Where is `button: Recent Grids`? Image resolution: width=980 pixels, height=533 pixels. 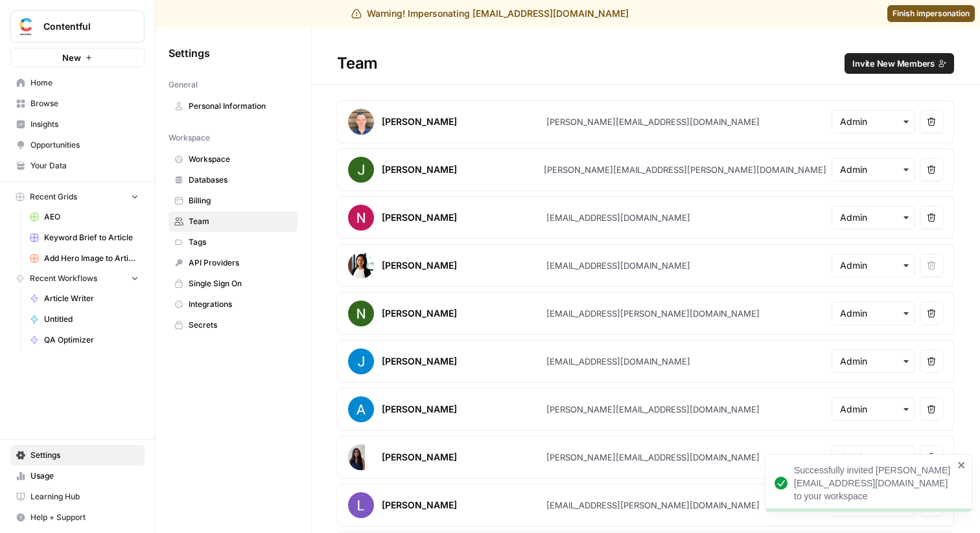 button: Recent Grids is located at coordinates (77, 197).